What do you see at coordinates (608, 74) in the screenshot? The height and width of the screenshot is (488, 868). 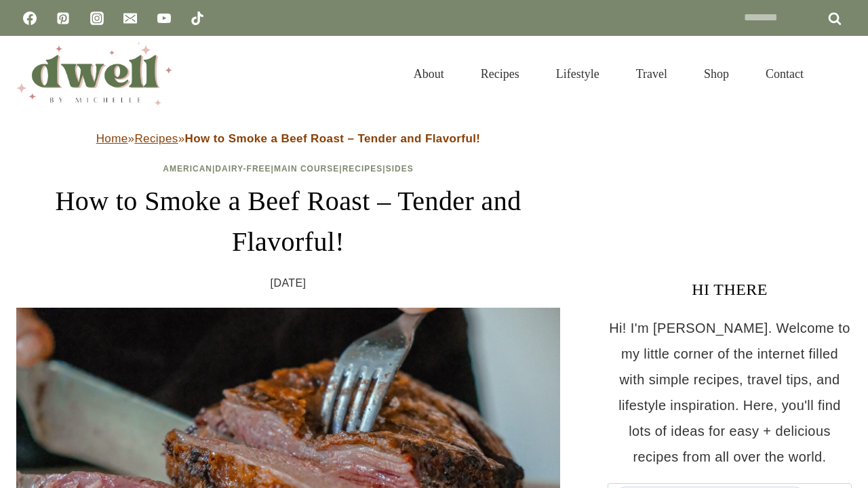 I see `nav: Primary Navigation` at bounding box center [608, 74].